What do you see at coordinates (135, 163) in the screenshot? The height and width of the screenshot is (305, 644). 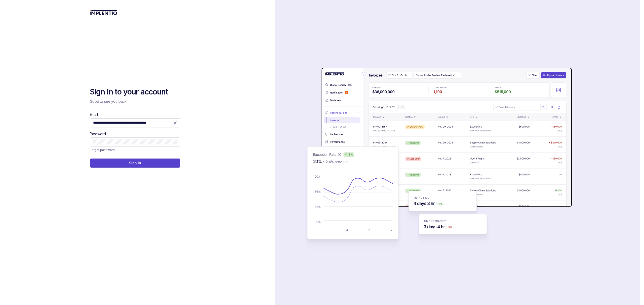 I see `button: Sign In` at bounding box center [135, 163].